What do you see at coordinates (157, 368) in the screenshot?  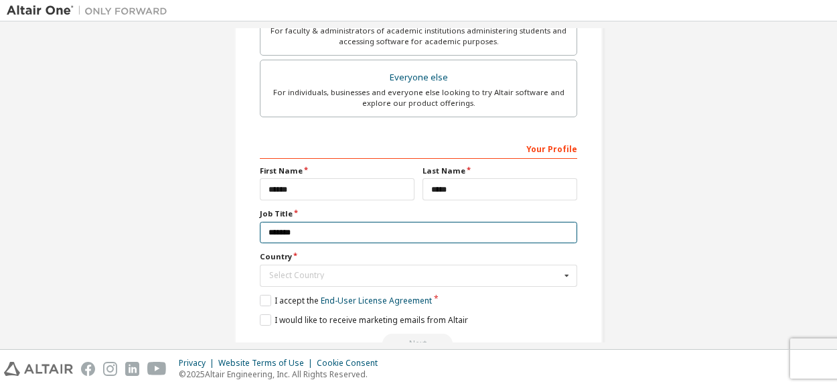 I see `img: youtube.svg` at bounding box center [157, 368].